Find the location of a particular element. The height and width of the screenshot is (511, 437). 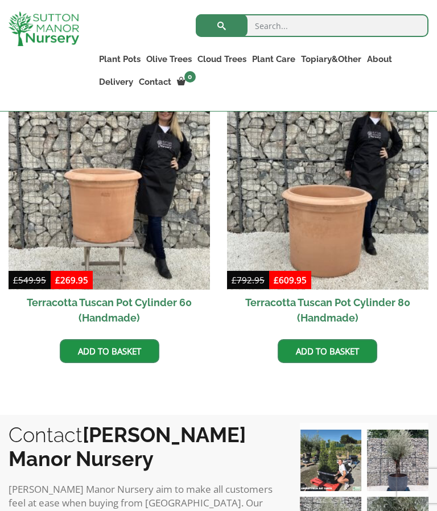

h2: Terracotta Tuscan Pot Cylinder 80 (Handmade) is located at coordinates (328, 310).